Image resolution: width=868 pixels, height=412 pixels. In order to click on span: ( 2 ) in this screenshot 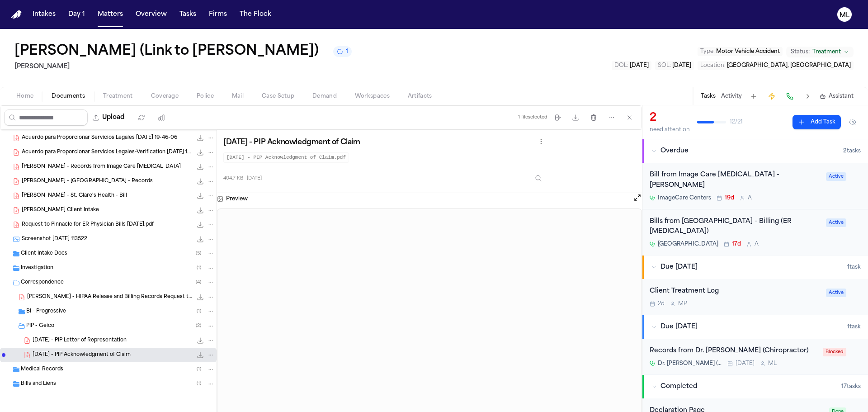, I will do `click(199, 326)`.